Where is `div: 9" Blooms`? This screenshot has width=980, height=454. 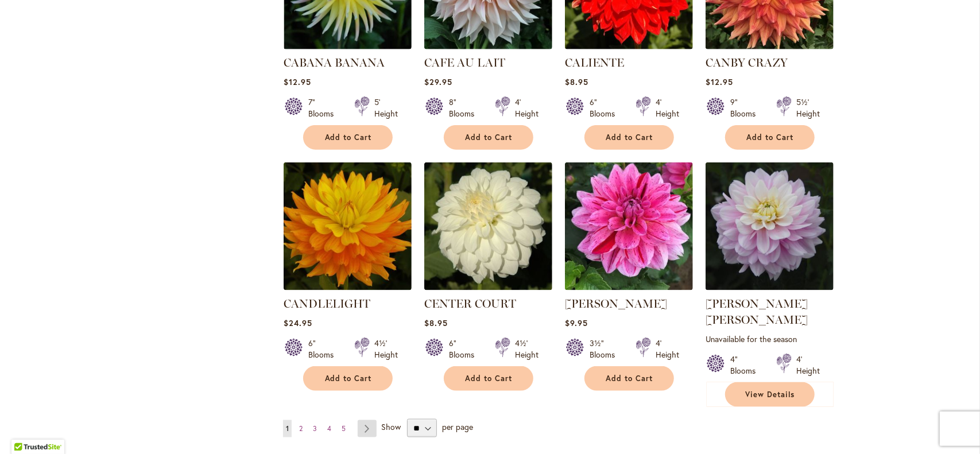
div: 9" Blooms is located at coordinates (747, 108).